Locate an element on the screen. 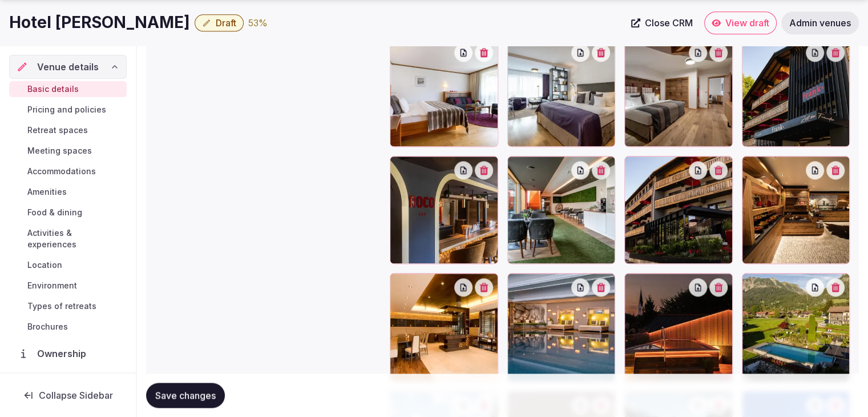 The height and width of the screenshot is (417, 868). span: Collapse Sidebar is located at coordinates (76, 395).